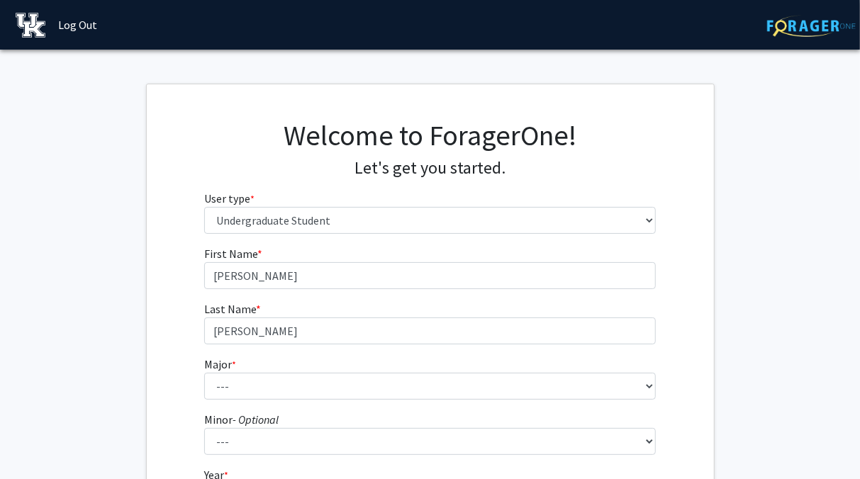 This screenshot has width=860, height=479. Describe the element at coordinates (430, 135) in the screenshot. I see `h1: Welcome to ForagerOne!` at that location.